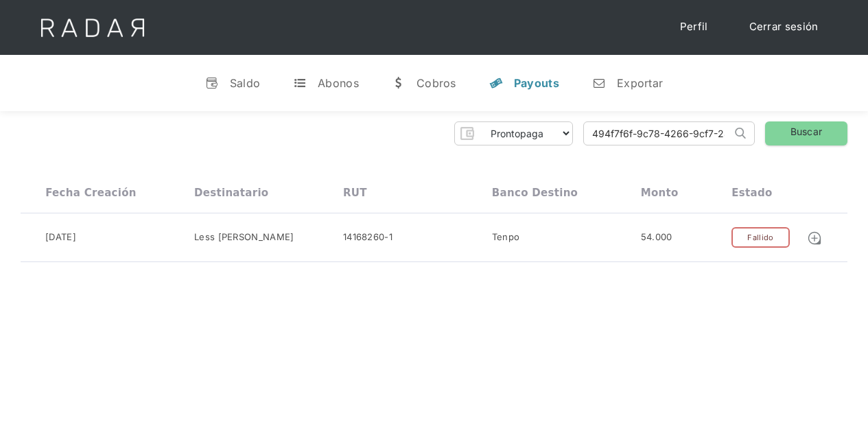 The image size is (868, 433). Describe the element at coordinates (660, 193) in the screenshot. I see `div: Monto` at that location.